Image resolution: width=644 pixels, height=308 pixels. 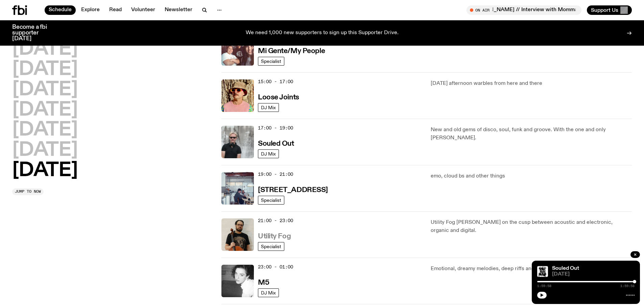 I want to click on img: Stephen looks directly at the camera, wearing a black tee, black sunglasses and headphones around..., so click(x=237, y=142).